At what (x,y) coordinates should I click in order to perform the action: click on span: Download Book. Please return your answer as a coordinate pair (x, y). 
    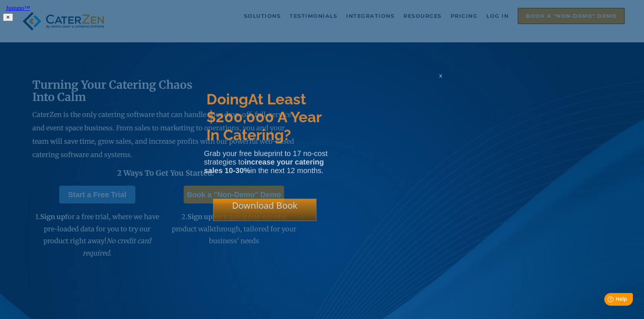
    Looking at the image, I should click on (265, 205).